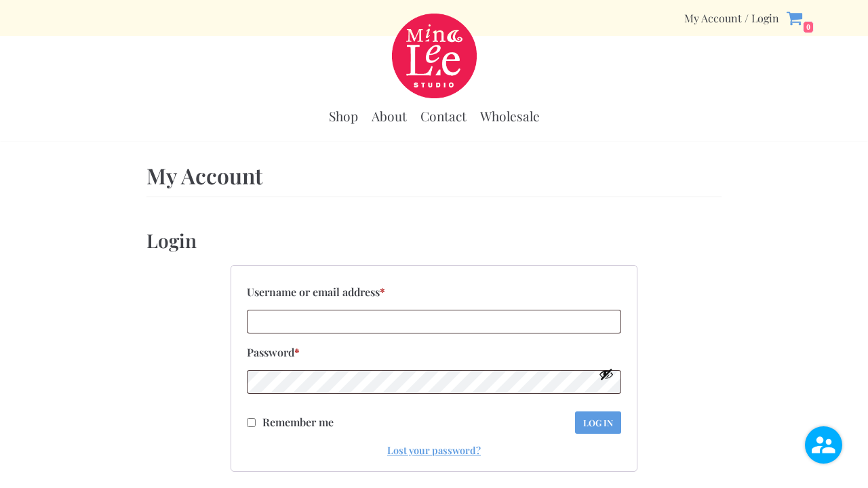 The width and height of the screenshot is (868, 488). Describe the element at coordinates (732, 18) in the screenshot. I see `div: Secondary Menu` at that location.